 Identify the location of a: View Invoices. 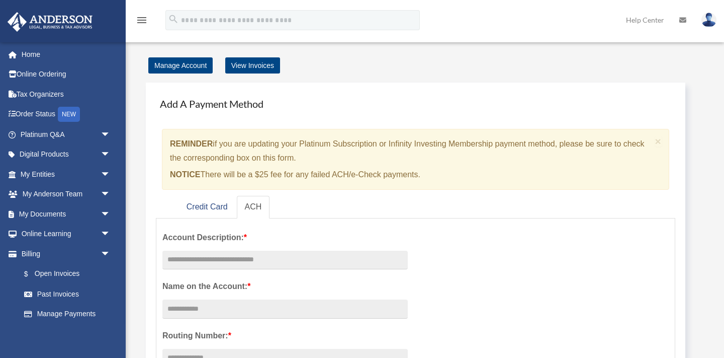
(253, 65).